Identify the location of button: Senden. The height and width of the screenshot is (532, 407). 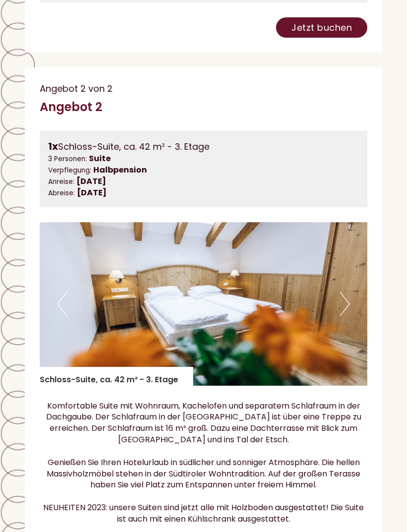
(295, 268).